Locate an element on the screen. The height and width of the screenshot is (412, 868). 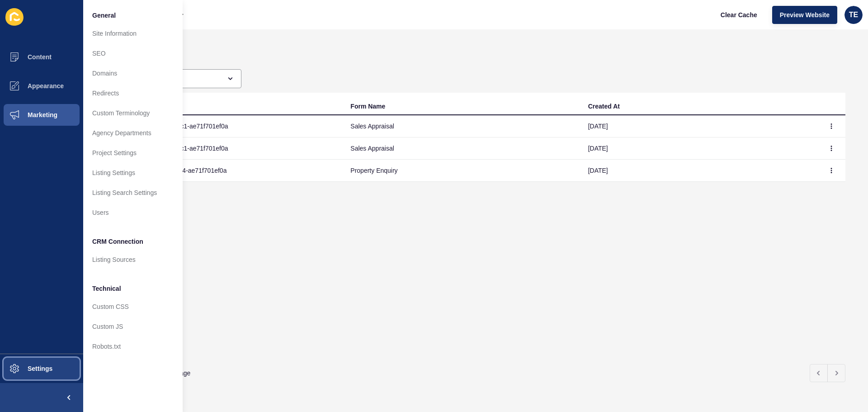
div: Created At is located at coordinates (604, 106).